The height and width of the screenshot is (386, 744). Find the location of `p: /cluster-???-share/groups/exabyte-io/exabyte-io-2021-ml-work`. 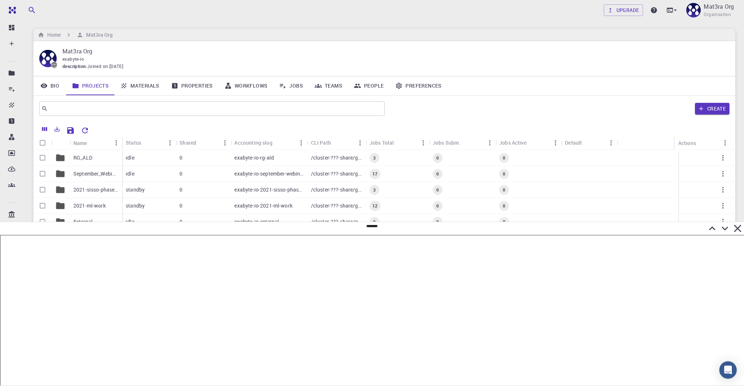

p: /cluster-???-share/groups/exabyte-io/exabyte-io-2021-ml-work is located at coordinates (336, 206).